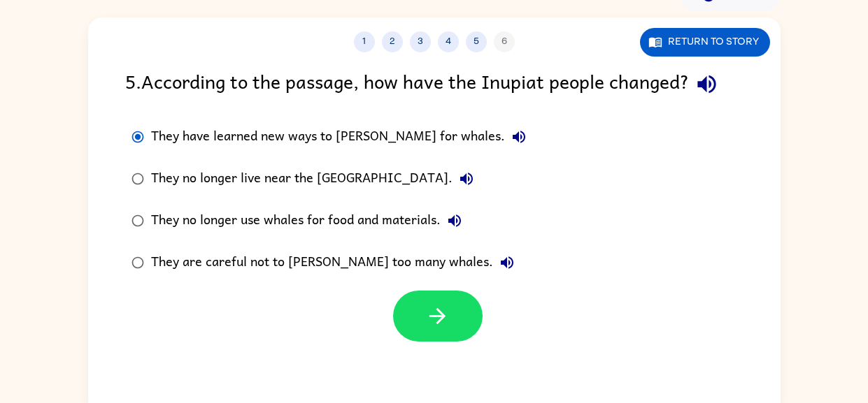 This screenshot has height=403, width=868. I want to click on button: 5, so click(476, 42).